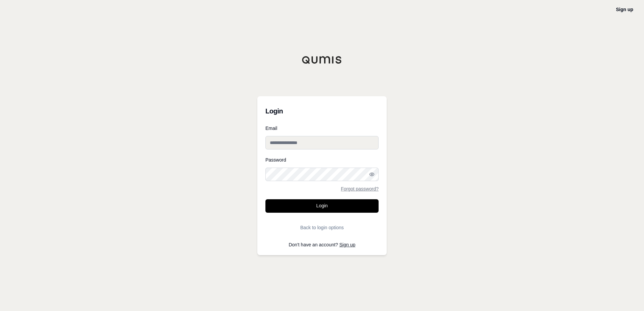 The width and height of the screenshot is (644, 311). Describe the element at coordinates (322, 128) in the screenshot. I see `label: Email` at that location.